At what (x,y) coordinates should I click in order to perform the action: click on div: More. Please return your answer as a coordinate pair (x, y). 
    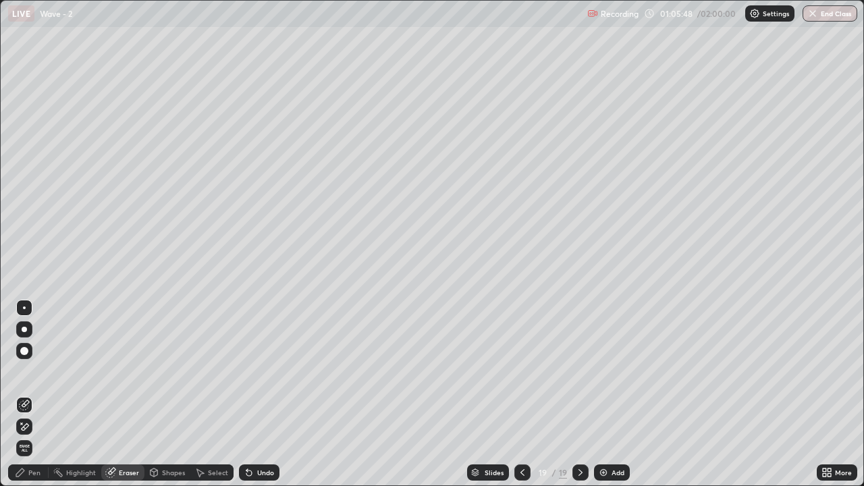
    Looking at the image, I should click on (843, 473).